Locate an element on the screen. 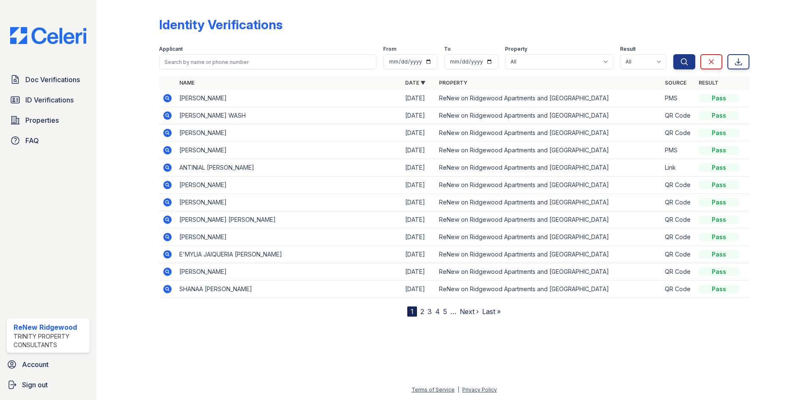 The height and width of the screenshot is (400, 812). div: ReNew Ridgewood is located at coordinates (50, 327).